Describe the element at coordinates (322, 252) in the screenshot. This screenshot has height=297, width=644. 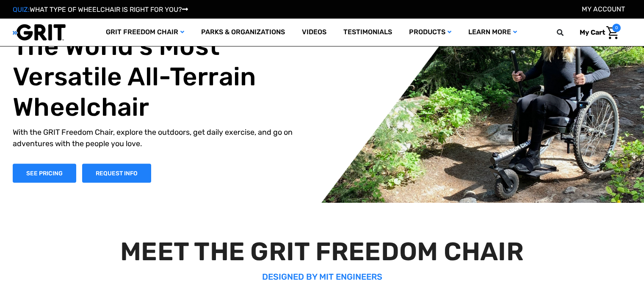
I see `h2: MEET THE GRIT FREEDOM CHAIR` at that location.